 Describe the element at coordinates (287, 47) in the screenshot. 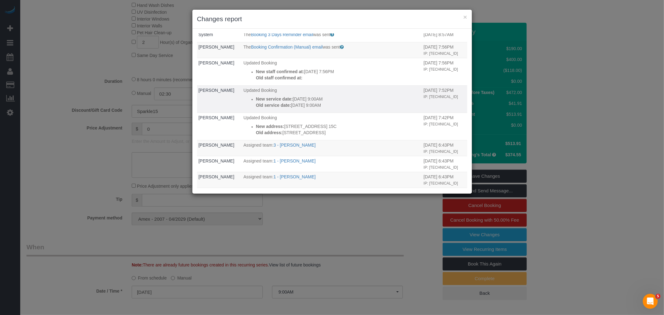

I see `a: Booking Confirmation (Manual) email` at that location.